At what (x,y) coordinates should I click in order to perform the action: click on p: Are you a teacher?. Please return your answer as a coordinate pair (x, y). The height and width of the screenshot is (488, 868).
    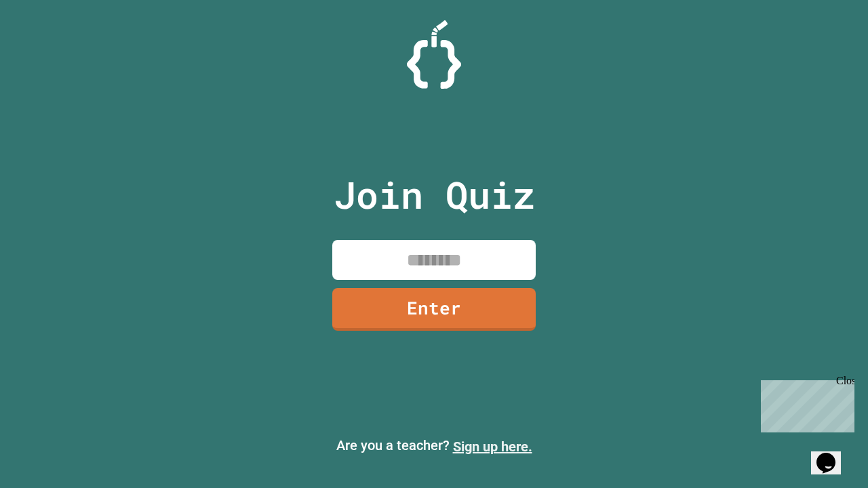
    Looking at the image, I should click on (434, 446).